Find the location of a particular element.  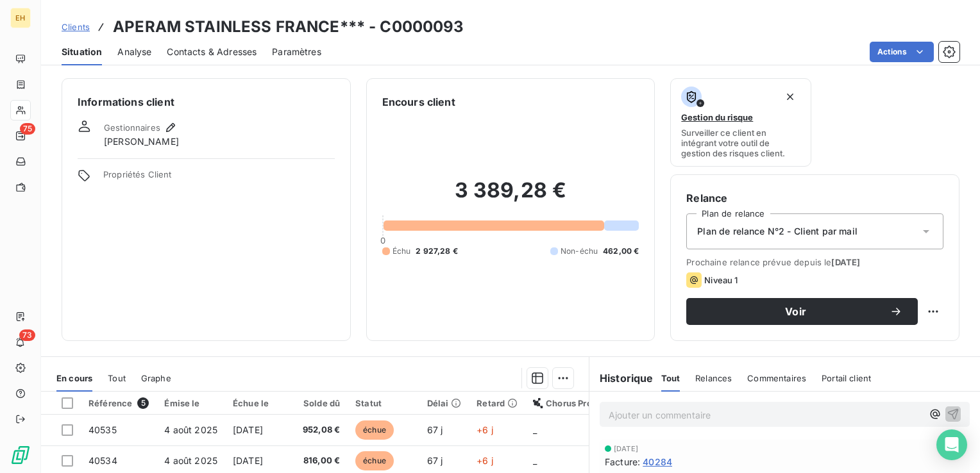

div: Échue le is located at coordinates (258, 404).